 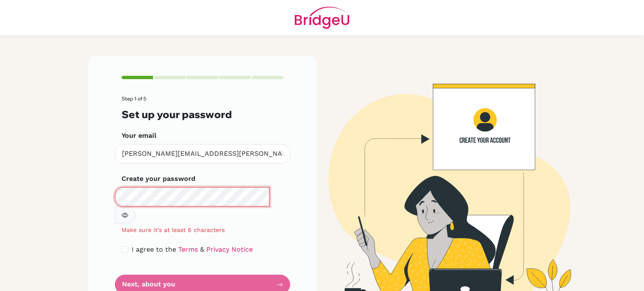 I want to click on label: Create your password, so click(x=158, y=179).